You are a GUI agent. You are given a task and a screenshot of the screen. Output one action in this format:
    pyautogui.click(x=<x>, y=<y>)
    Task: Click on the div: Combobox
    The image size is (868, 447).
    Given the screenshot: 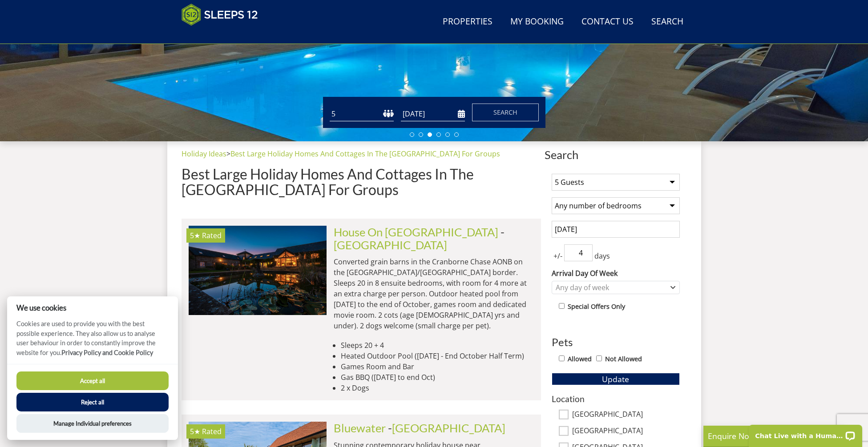 What is the action you would take?
    pyautogui.click(x=616, y=288)
    